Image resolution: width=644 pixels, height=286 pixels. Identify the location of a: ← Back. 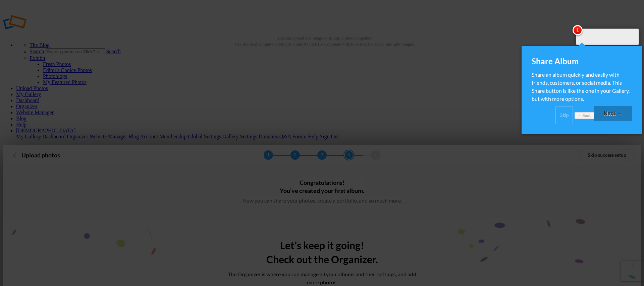
(584, 116).